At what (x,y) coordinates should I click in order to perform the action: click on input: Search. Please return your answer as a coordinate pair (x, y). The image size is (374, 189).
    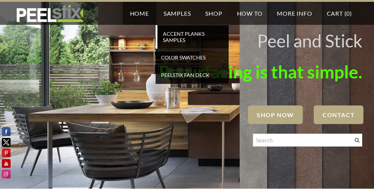
    Looking at the image, I should click on (308, 140).